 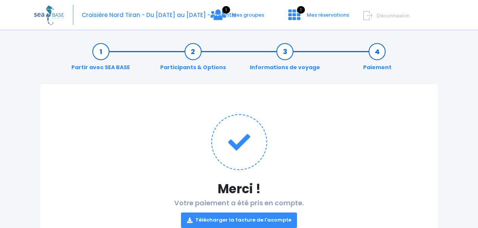 I want to click on h1: Merci !, so click(x=239, y=189).